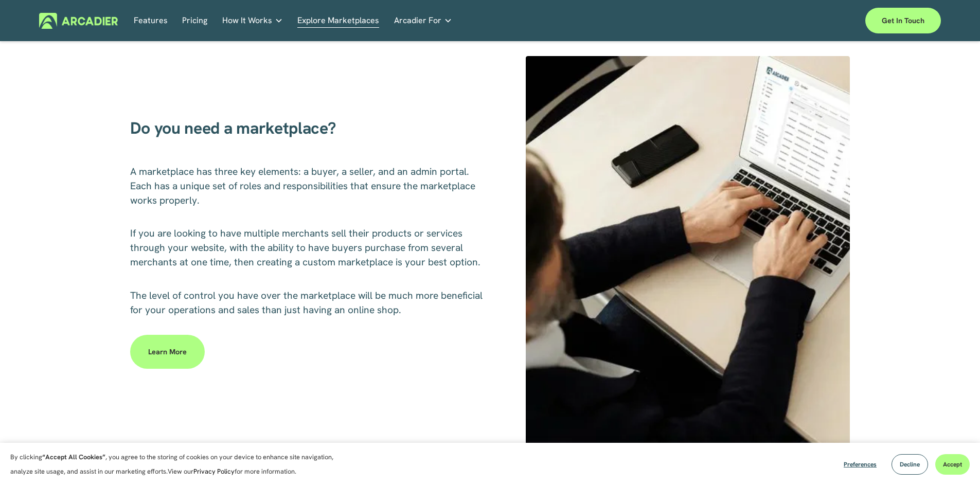 This screenshot has width=980, height=486. I want to click on a: Privacy Policy, so click(214, 471).